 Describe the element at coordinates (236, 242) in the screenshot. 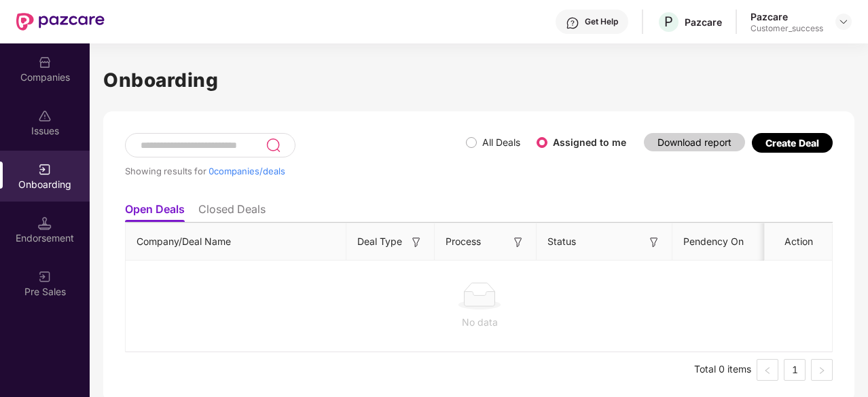

I see `th: Company/Deal Name` at that location.